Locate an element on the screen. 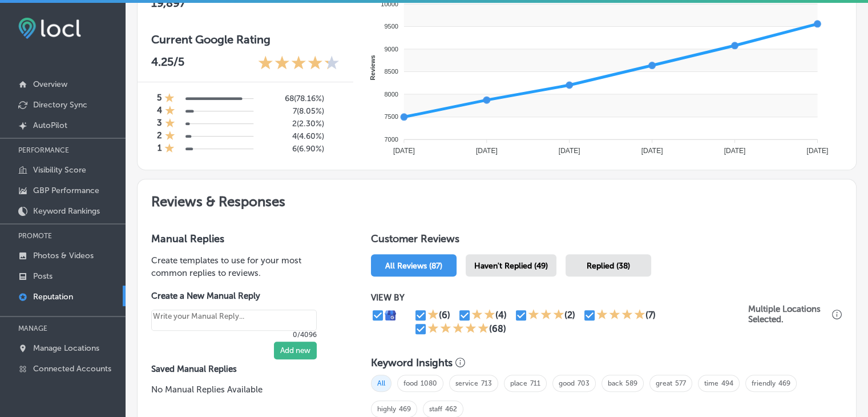 Image resolution: width=868 pixels, height=417 pixels. a: staff is located at coordinates (435, 409).